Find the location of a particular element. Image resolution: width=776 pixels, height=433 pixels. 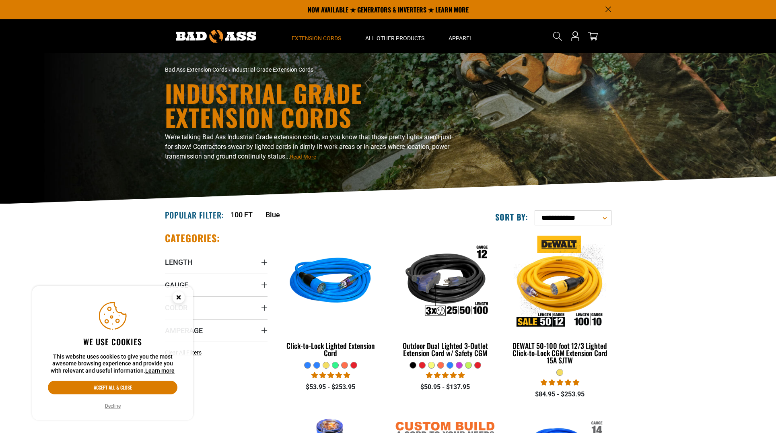

a: Learn more is located at coordinates (160, 371).